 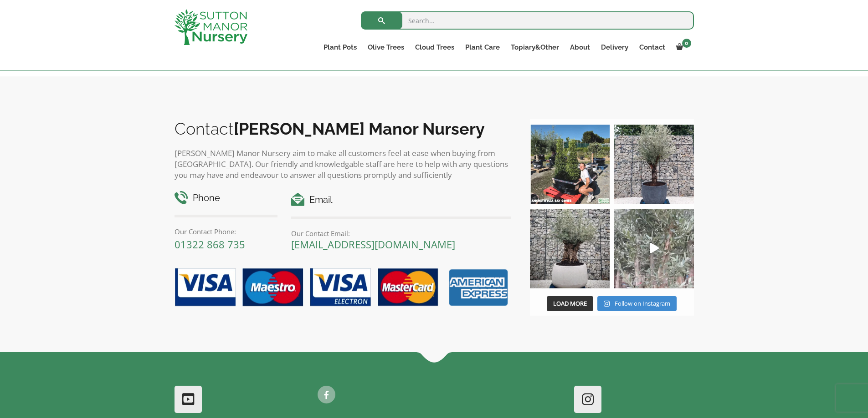 I want to click on p: Our Contact Email:, so click(x=401, y=234).